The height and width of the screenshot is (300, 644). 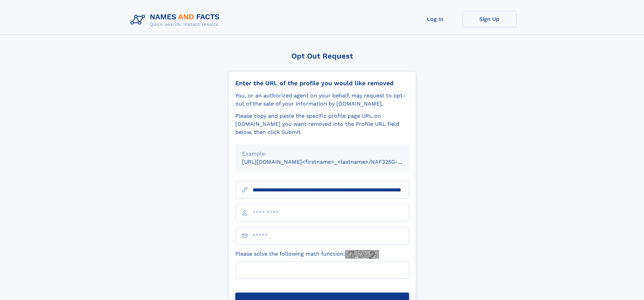 What do you see at coordinates (489, 19) in the screenshot?
I see `a: Sign Up` at bounding box center [489, 19].